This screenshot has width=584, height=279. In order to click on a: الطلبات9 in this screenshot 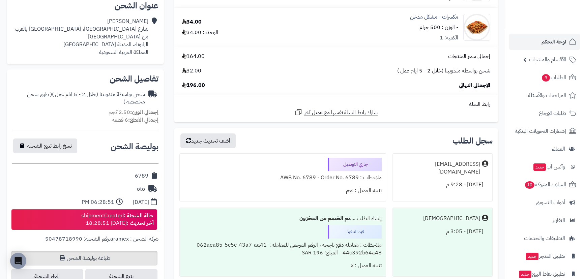, I will do `click(545, 78)`.